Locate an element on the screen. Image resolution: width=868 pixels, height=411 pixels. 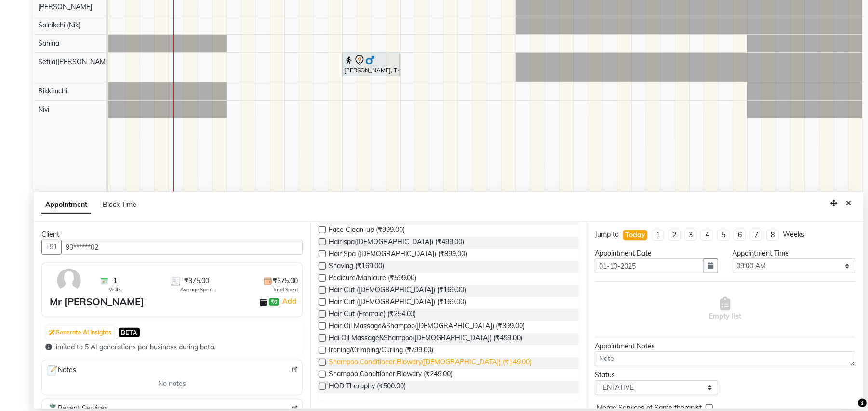
li: 6 is located at coordinates (739, 235).